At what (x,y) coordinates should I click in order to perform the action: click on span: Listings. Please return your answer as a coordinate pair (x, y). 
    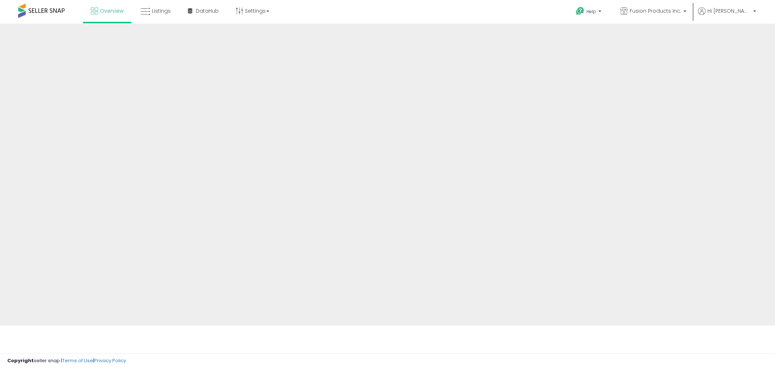
    Looking at the image, I should click on (161, 11).